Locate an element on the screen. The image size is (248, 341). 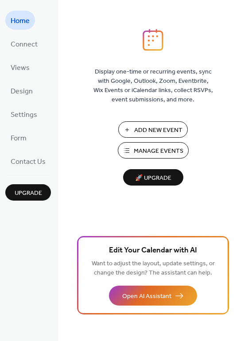
img: logo_icon.svg is located at coordinates (153, 40).